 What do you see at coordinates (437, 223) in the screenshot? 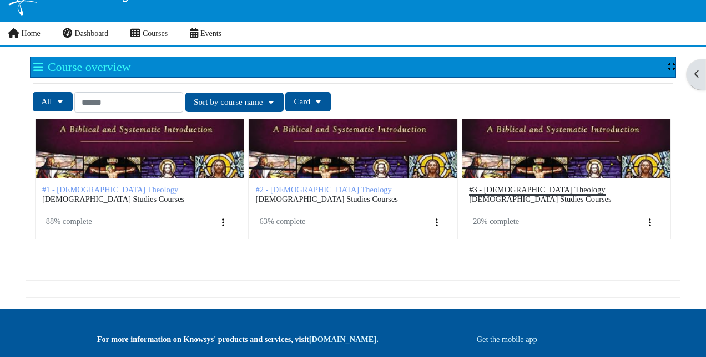
I see `i: Actions for course #2 - Evangelical Theology` at bounding box center [437, 223].